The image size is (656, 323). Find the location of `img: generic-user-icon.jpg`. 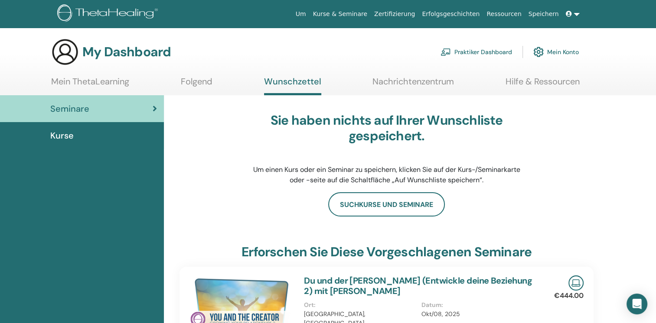

img: generic-user-icon.jpg is located at coordinates (65, 52).